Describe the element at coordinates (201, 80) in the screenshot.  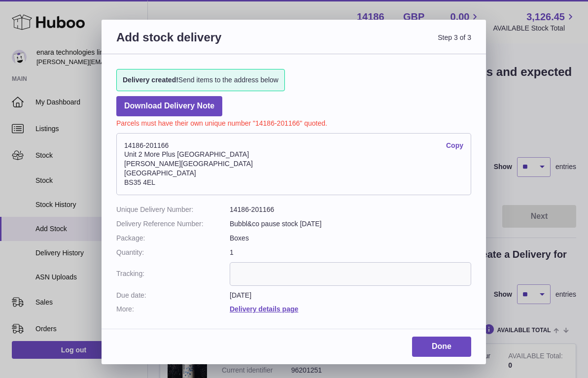
I see `span: Send items to the address below` at that location.